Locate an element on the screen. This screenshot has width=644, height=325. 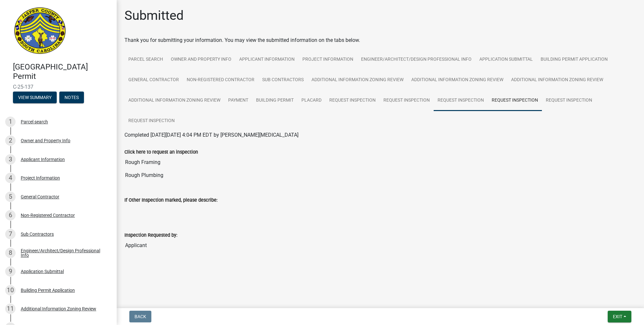
div: Building Permit Application is located at coordinates (48, 290).